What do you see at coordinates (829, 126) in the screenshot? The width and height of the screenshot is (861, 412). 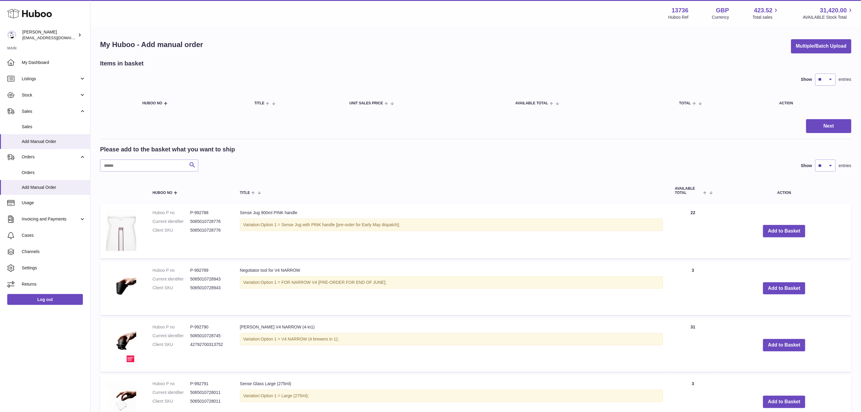 I see `button: Next` at bounding box center [829, 126].